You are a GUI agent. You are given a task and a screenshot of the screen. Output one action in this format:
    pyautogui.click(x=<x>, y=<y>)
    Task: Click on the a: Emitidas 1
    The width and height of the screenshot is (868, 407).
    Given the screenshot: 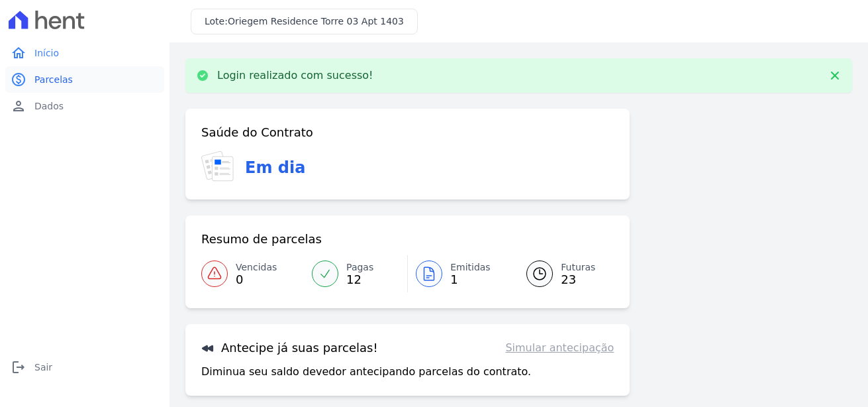 What is the action you would take?
    pyautogui.click(x=459, y=274)
    